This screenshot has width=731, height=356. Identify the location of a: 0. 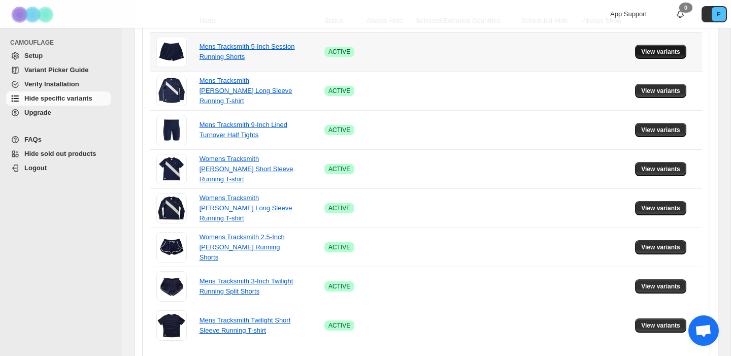
(680, 14).